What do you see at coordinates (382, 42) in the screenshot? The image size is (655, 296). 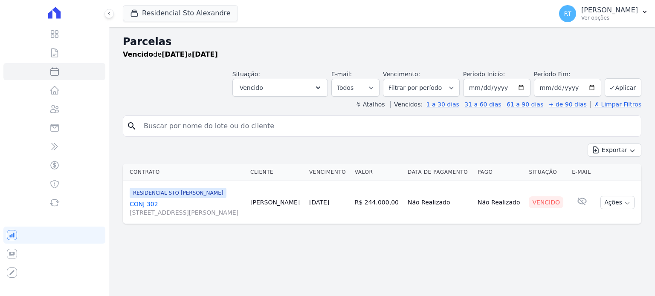 I see `h2: Parcelas` at bounding box center [382, 42].